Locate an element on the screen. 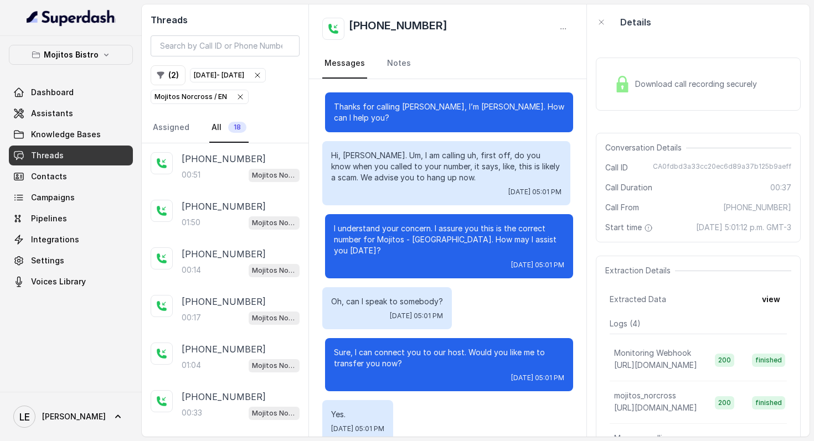 The height and width of the screenshot is (441, 814). p: Sure, I can connect you to our host. Would you like me to transfer you now? is located at coordinates (449, 358).